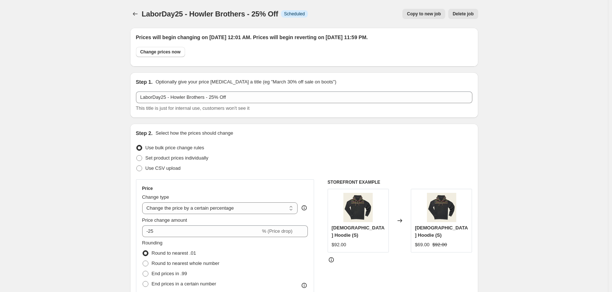  Describe the element at coordinates (156, 197) in the screenshot. I see `span: Change type` at that location.